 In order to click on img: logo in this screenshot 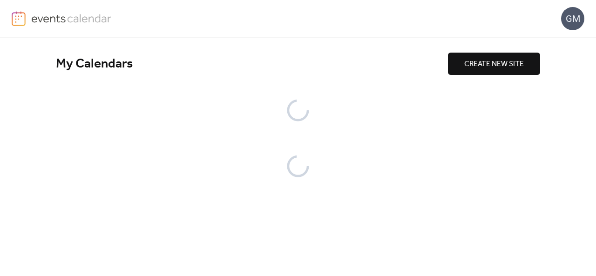, I will do `click(19, 19)`.